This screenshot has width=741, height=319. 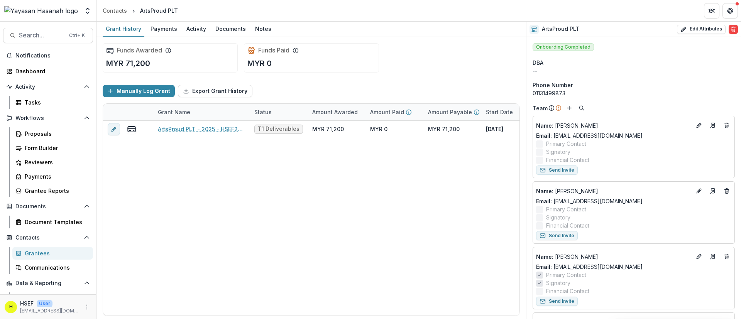 What do you see at coordinates (115, 10) in the screenshot?
I see `a: Contacts` at bounding box center [115, 10].